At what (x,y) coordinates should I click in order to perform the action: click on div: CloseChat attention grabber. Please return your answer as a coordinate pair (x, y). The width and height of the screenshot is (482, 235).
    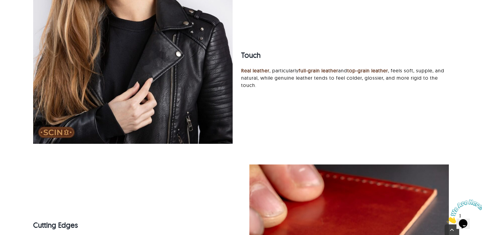
    Looking at the image, I should click on (19, 14).